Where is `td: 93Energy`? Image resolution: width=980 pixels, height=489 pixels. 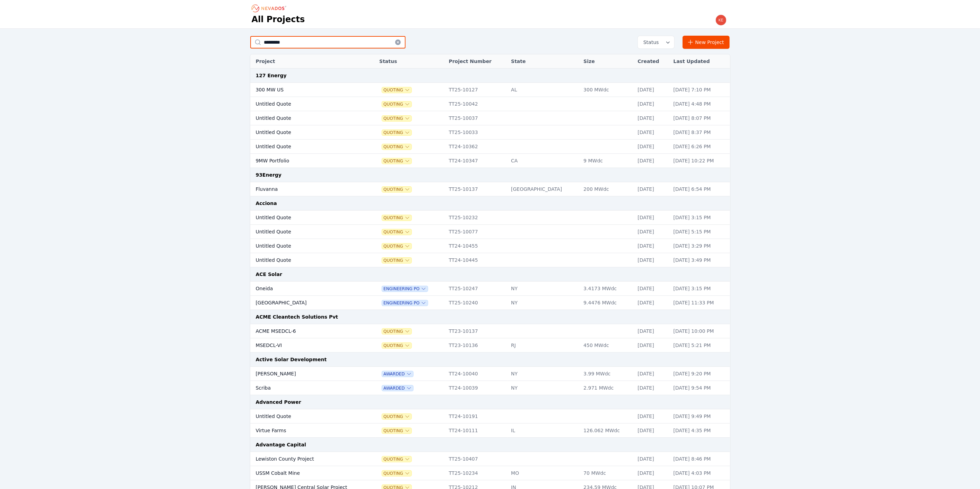 td: 93Energy is located at coordinates (490, 175).